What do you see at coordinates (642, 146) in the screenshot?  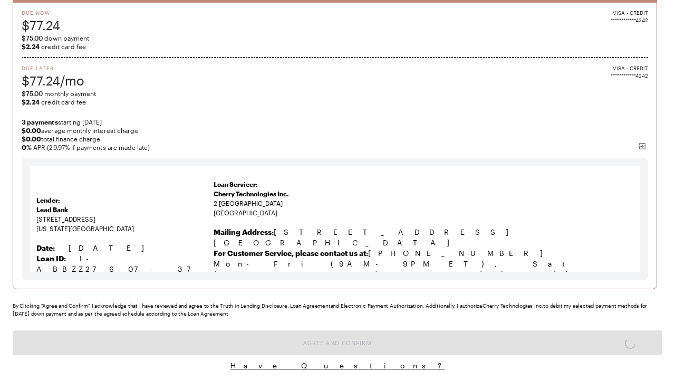 I see `img: svg%3e` at bounding box center [642, 146].